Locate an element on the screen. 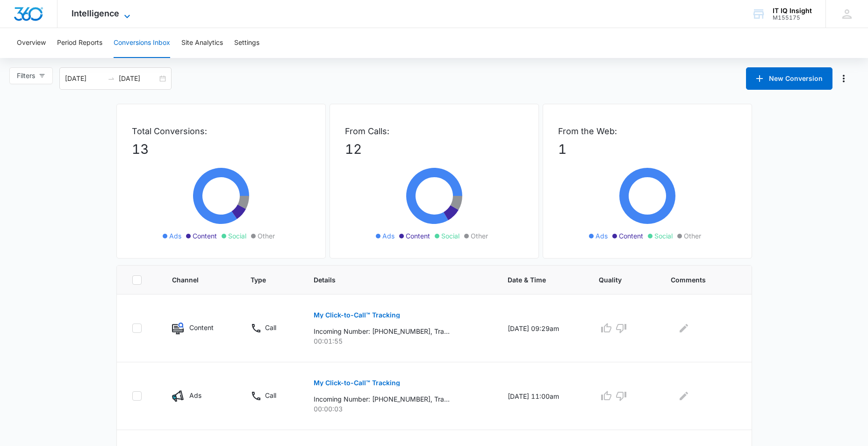  p: 1 is located at coordinates (647, 149).